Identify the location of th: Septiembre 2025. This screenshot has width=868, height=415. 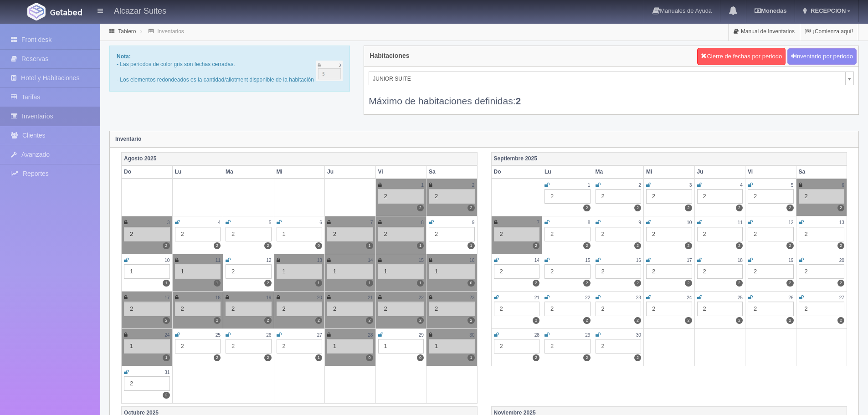
(669, 159).